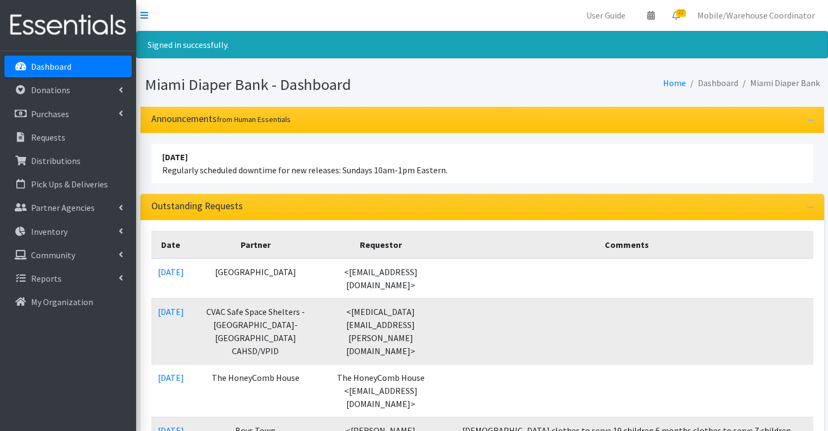 This screenshot has width=828, height=431. What do you see at coordinates (380, 244) in the screenshot?
I see `th: Requestor` at bounding box center [380, 244].